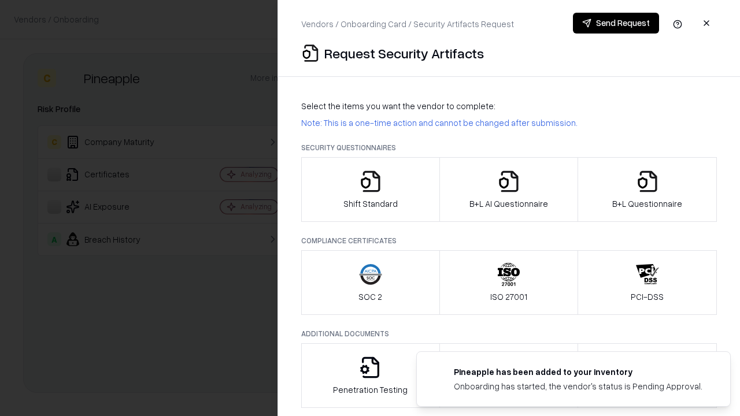 Image resolution: width=740 pixels, height=416 pixels. I want to click on button: PCI-DSS, so click(647, 283).